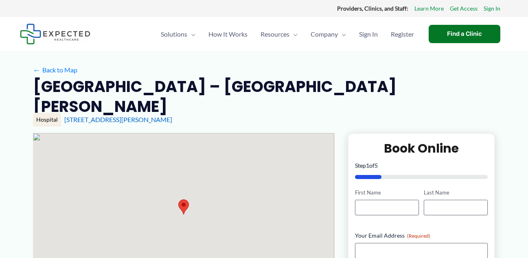 This screenshot has width=528, height=258. Describe the element at coordinates (275, 34) in the screenshot. I see `span: Resources` at that location.